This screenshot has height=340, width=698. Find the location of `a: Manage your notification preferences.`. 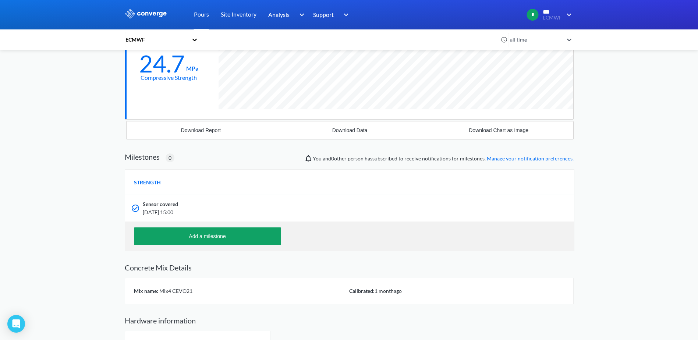

a: Manage your notification preferences. is located at coordinates (531, 158).